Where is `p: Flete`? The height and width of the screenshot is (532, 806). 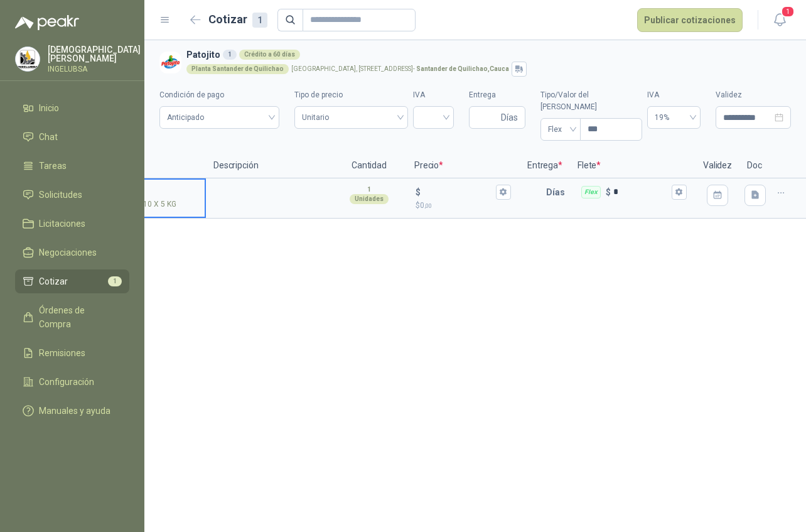 p: Flete is located at coordinates (633, 165).